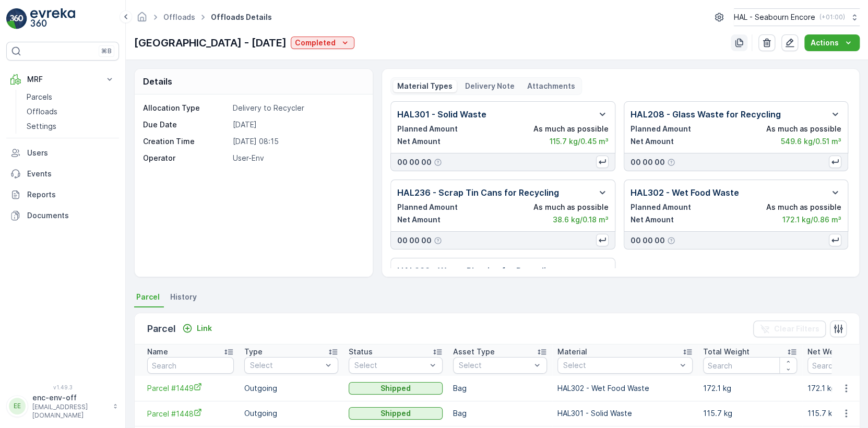 Image resolution: width=868 pixels, height=428 pixels. I want to click on img: logo, so click(17, 19).